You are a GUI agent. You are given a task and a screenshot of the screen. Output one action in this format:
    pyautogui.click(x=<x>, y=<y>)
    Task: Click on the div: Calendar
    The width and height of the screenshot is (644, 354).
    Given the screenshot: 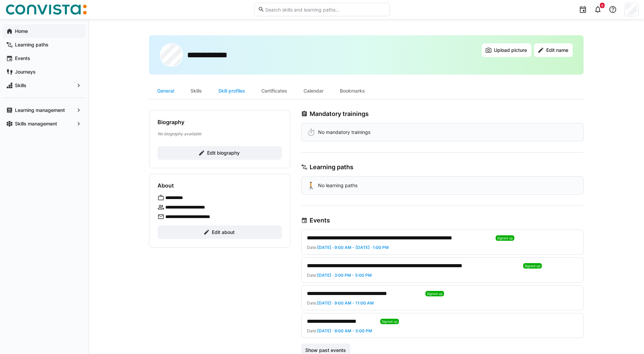 What is the action you would take?
    pyautogui.click(x=313, y=91)
    